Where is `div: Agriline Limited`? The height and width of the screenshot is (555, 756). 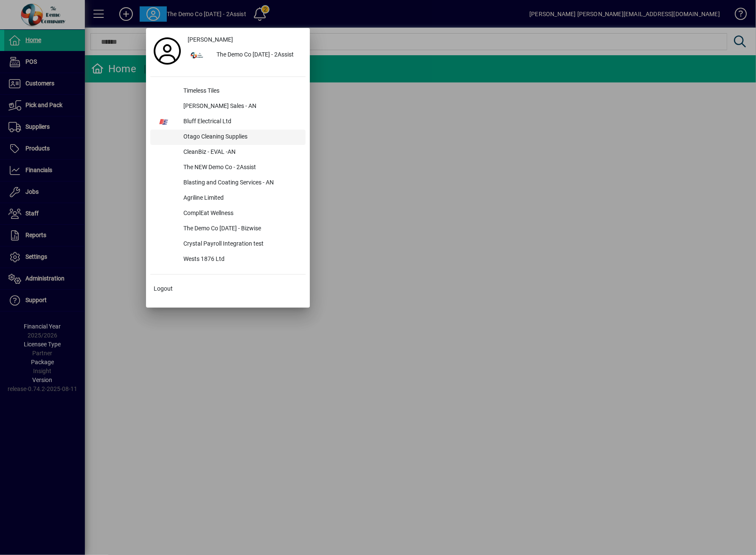 div: Agriline Limited is located at coordinates (241, 199).